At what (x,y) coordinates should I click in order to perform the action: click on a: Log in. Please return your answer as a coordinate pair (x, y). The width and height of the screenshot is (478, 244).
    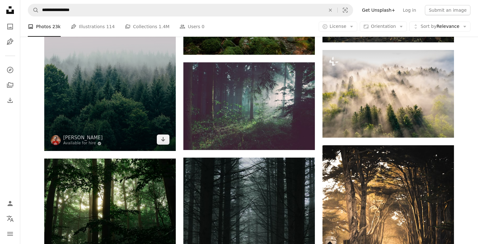
    Looking at the image, I should click on (409, 10).